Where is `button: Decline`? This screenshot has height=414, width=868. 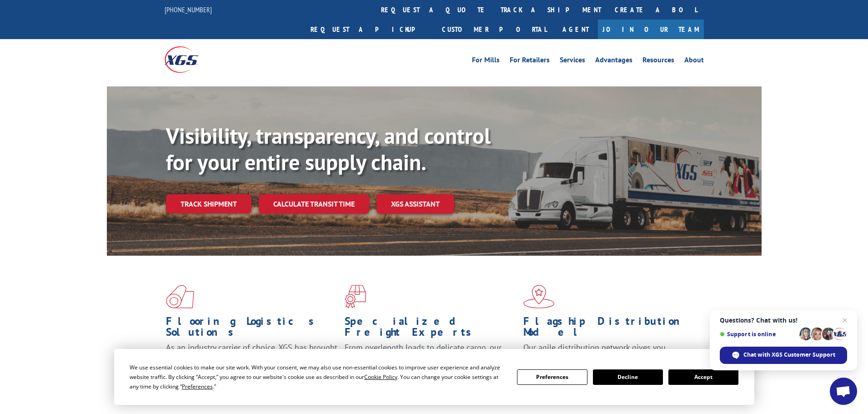
button: Decline is located at coordinates (627, 377).